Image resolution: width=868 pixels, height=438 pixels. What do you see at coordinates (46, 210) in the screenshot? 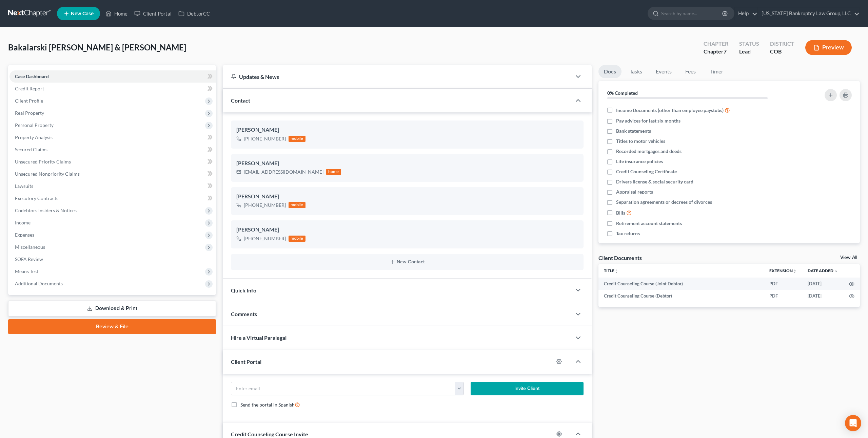
I see `span: Codebtors Insiders & Notices` at bounding box center [46, 210].